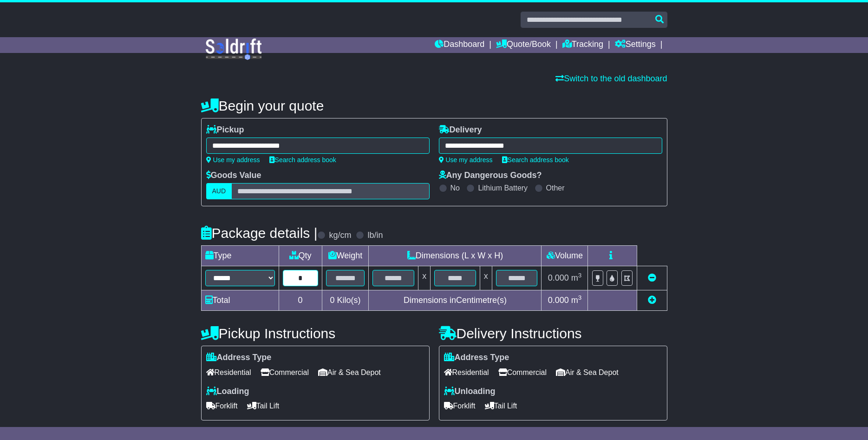 The width and height of the screenshot is (868, 440). Describe the element at coordinates (652, 300) in the screenshot. I see `a: Add new item` at that location.